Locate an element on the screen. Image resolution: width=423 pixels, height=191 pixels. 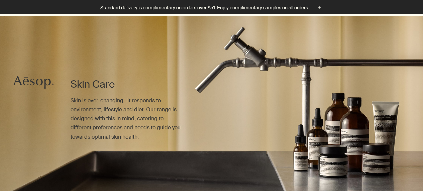
button: Standard delivery is complimentary on orders over $51. Enjoy complimentary samples on all orders. is located at coordinates (211, 8).